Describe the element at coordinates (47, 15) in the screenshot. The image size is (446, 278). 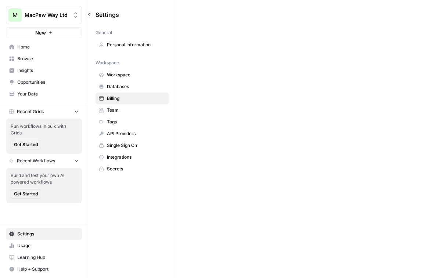
I see `span: MacPaw Way Ltd` at that location.